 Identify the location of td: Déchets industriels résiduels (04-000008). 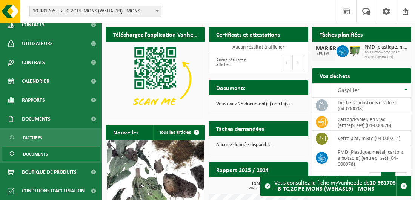
(371, 106).